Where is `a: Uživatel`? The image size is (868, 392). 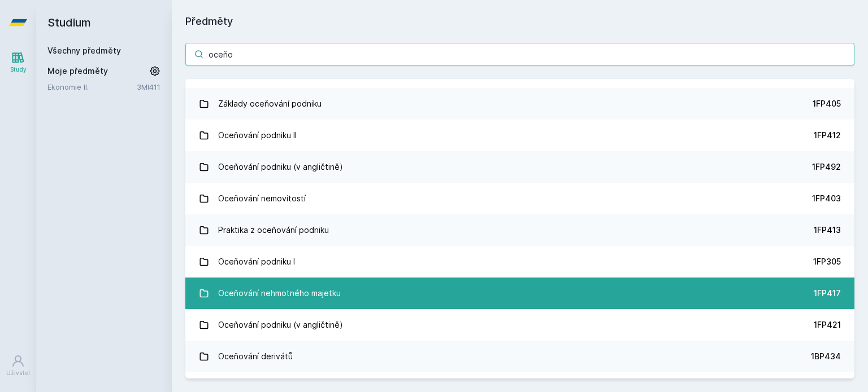 a: Uživatel is located at coordinates (18, 365).